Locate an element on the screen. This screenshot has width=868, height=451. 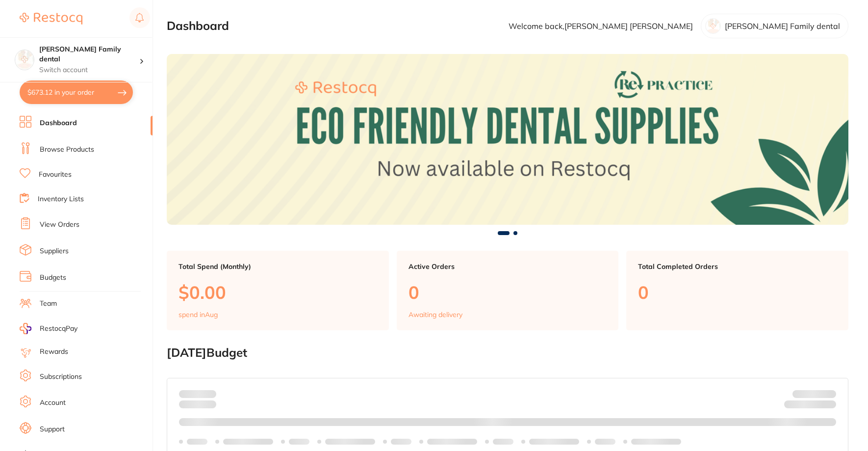
a: Account is located at coordinates (52, 403).